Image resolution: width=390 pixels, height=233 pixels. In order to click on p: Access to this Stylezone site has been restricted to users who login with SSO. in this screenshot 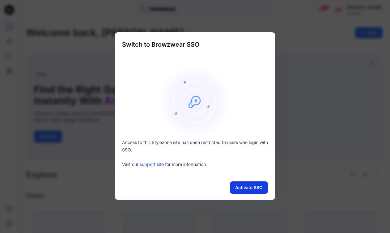, I will do `click(195, 146)`.